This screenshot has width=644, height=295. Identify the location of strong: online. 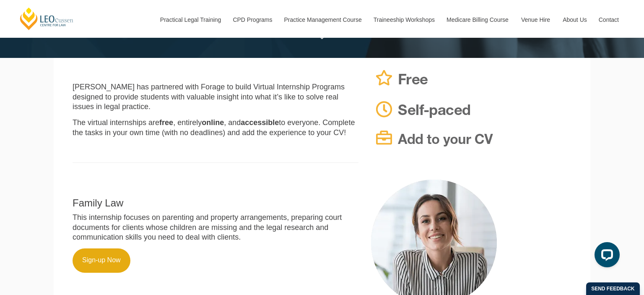
(213, 123).